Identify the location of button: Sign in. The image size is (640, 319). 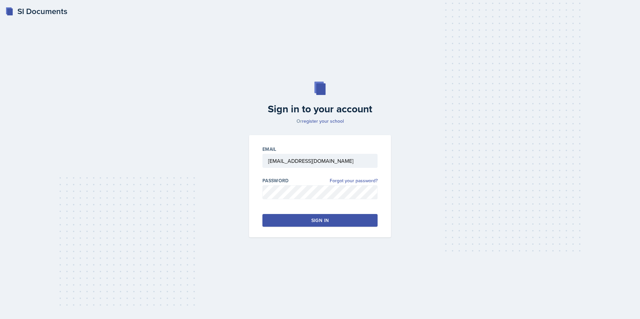
(320, 221).